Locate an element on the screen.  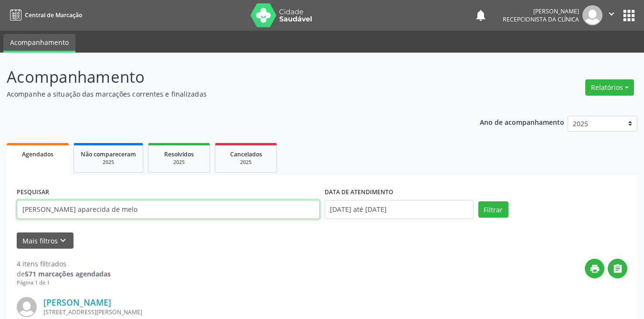
div: Página 1 de 1 is located at coordinates (64, 283).